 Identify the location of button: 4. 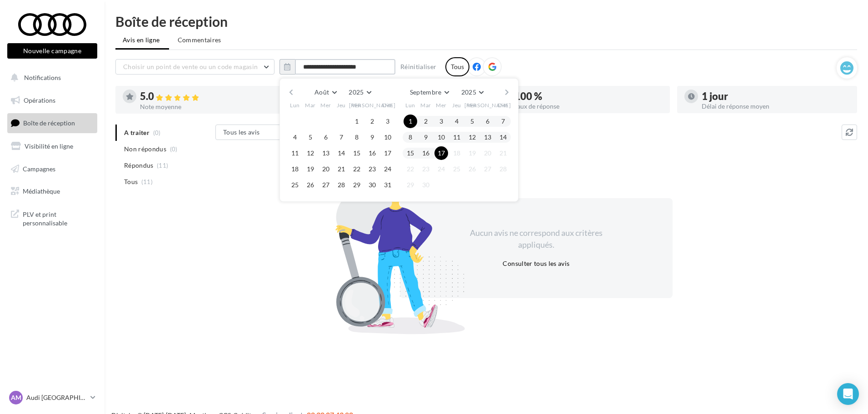
(457, 121).